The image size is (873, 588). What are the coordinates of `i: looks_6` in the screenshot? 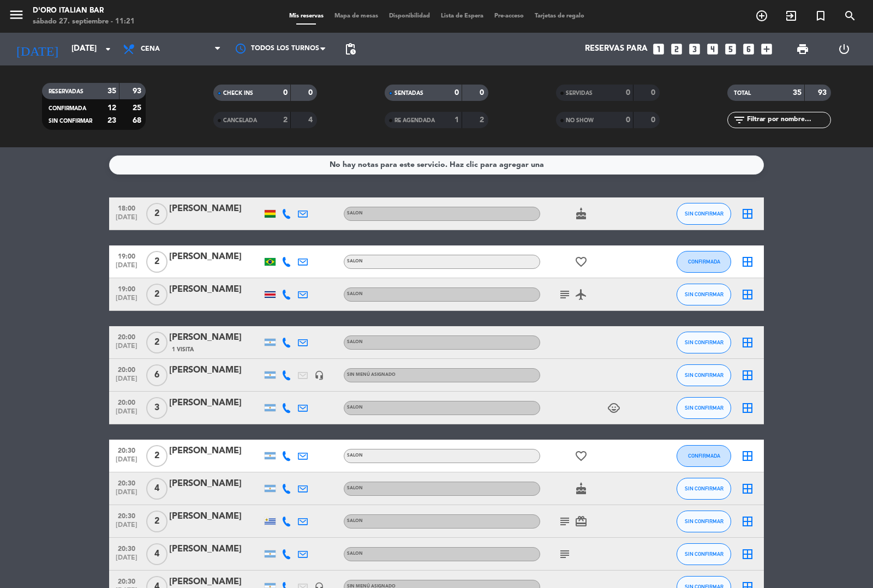 It's located at (748, 49).